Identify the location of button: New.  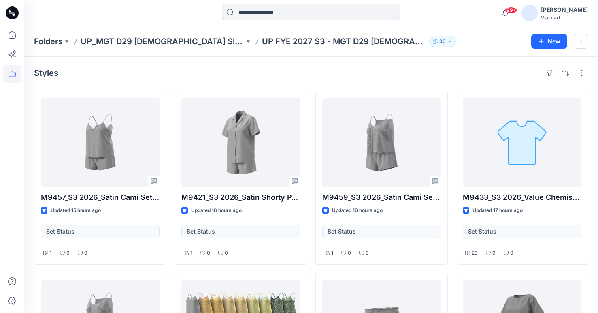
(549, 41).